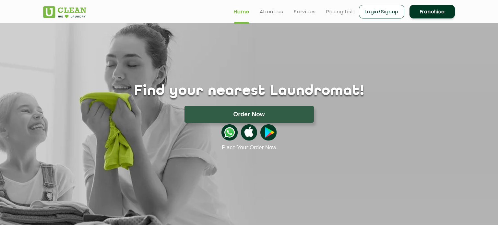 This screenshot has width=498, height=225. I want to click on a: Login/Signup, so click(381, 12).